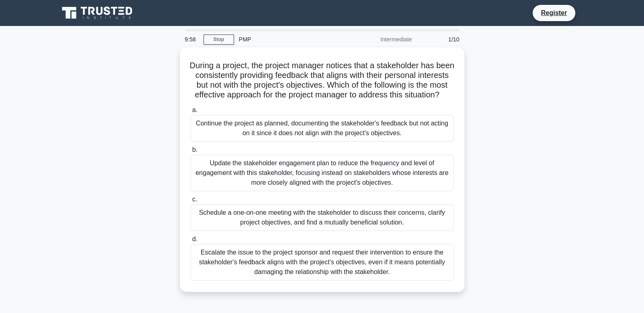  What do you see at coordinates (554, 13) in the screenshot?
I see `a: Register` at bounding box center [554, 13].